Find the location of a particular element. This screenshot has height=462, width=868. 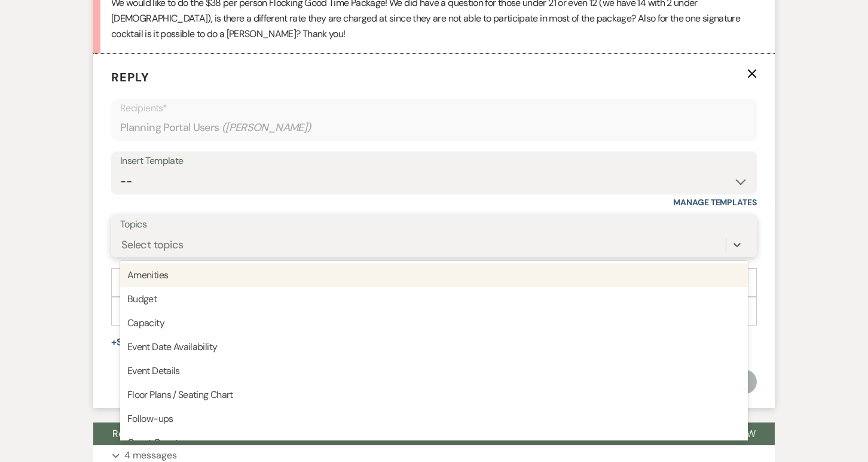

div: Event Details is located at coordinates (434, 371).